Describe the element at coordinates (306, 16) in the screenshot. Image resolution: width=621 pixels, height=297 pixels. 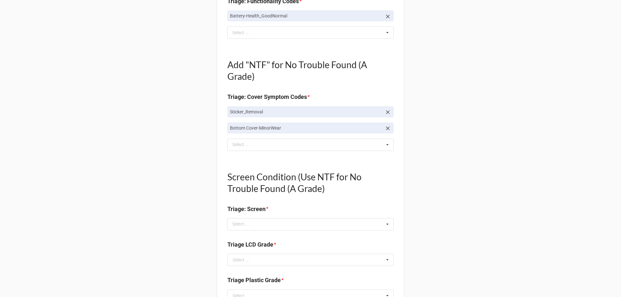
I see `p: Battery-Health_GoodNormal` at that location.